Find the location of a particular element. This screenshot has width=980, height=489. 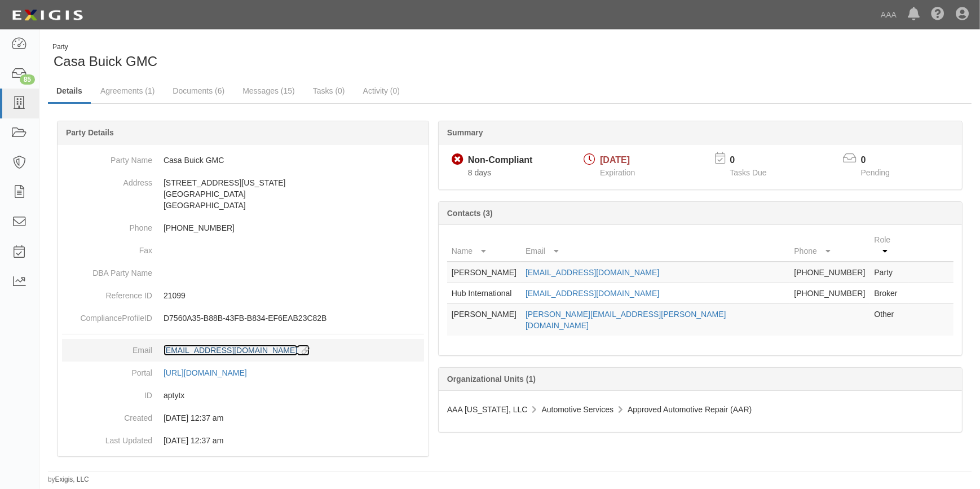

div: Non-Compliant is located at coordinates (500, 161).